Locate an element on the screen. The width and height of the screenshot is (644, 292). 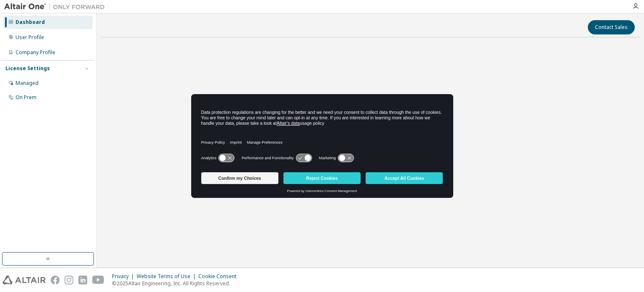
img: Altair One is located at coordinates (56, 7).